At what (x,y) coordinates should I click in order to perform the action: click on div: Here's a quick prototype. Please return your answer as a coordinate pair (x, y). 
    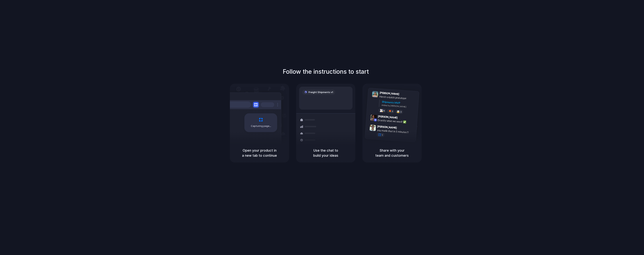
    Looking at the image, I should click on (398, 98).